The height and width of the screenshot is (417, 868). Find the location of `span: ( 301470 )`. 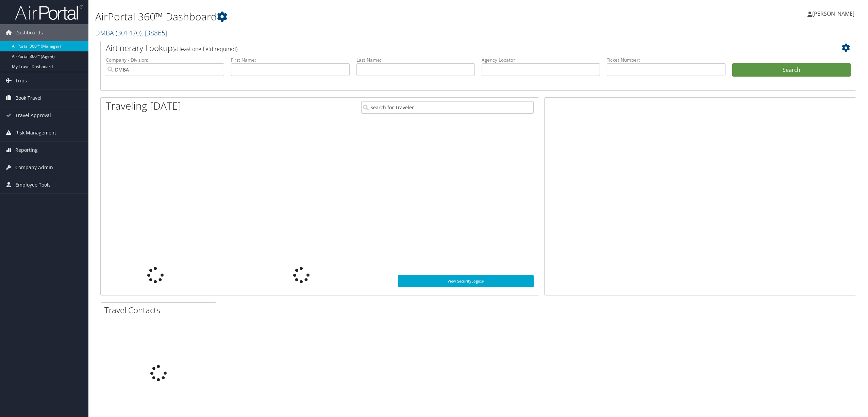

span: ( 301470 ) is located at coordinates (128, 33).